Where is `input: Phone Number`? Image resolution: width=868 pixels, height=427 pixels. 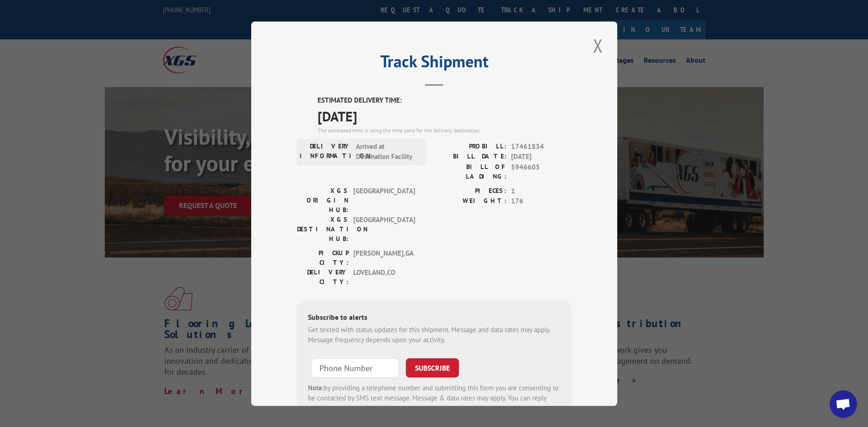
input: Phone Number is located at coordinates (355, 367).